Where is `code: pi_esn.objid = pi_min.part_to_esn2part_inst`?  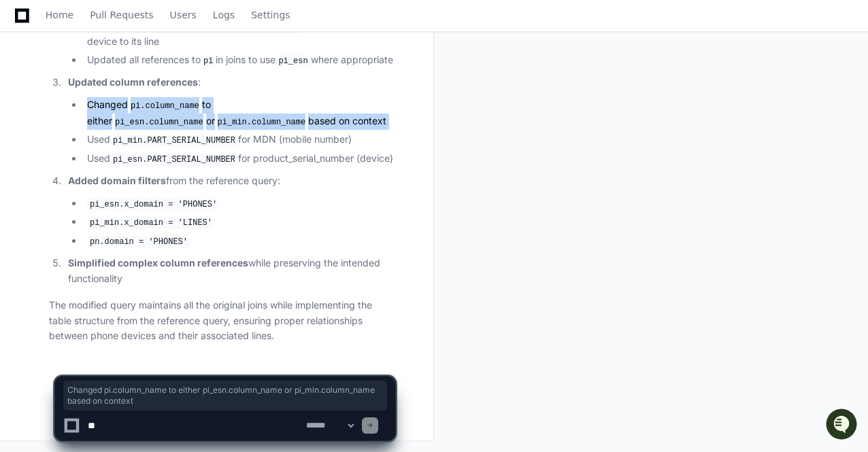
code: pi_esn.objid = pi_min.part_to_esn2part_inst is located at coordinates (195, 27).